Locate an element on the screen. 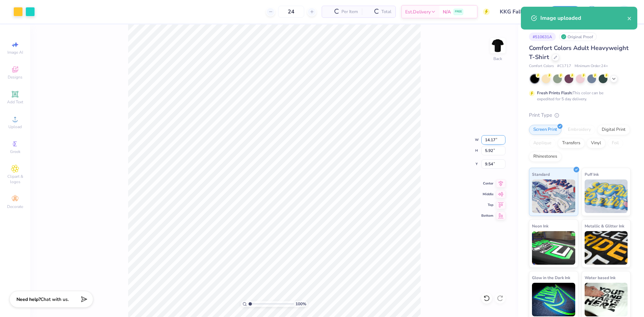 The image size is (644, 317). div: Print Type is located at coordinates (580, 115).